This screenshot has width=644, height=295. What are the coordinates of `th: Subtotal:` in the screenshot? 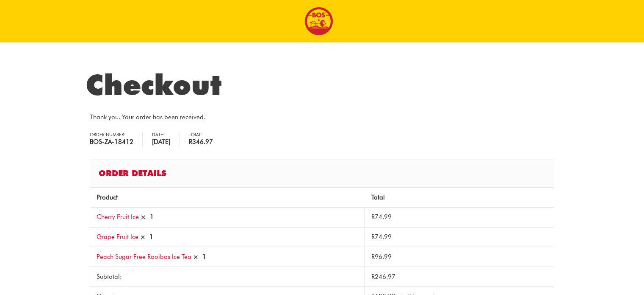 It's located at (228, 276).